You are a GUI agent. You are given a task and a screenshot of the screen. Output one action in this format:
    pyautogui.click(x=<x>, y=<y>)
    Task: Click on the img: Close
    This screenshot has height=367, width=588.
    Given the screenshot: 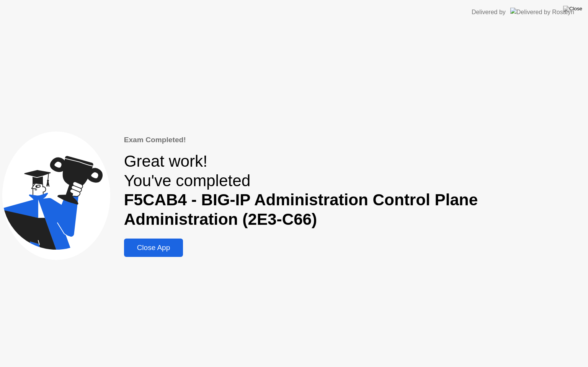 What is the action you would take?
    pyautogui.click(x=572, y=9)
    